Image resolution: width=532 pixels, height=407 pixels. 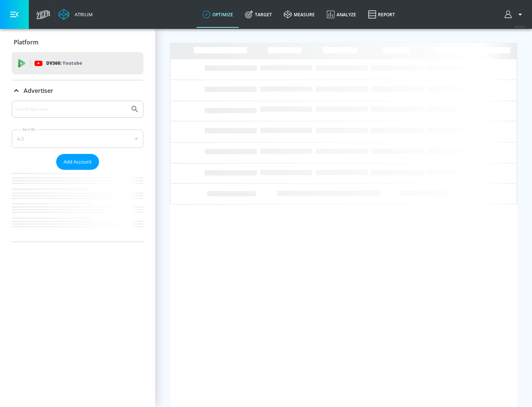 What do you see at coordinates (73, 63) in the screenshot?
I see `p: Youtube` at bounding box center [73, 63].